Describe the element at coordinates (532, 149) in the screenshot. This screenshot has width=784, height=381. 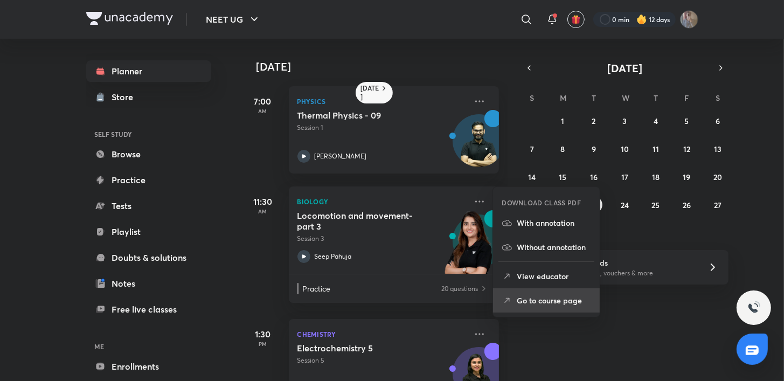
I see `button: September 7, 2025` at that location.